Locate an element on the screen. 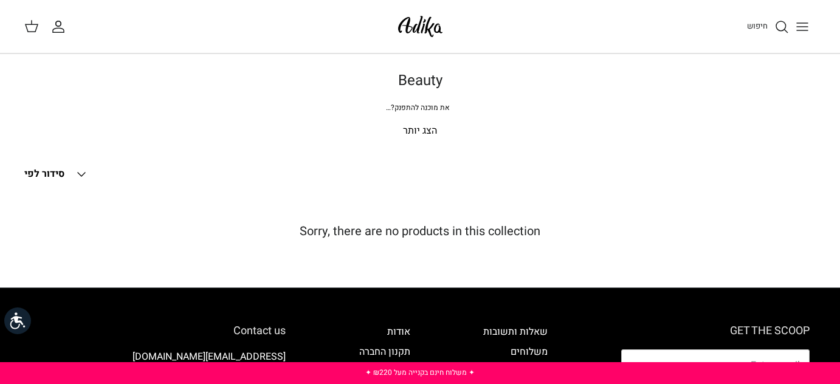  button: סידור לפי is located at coordinates (57, 175).